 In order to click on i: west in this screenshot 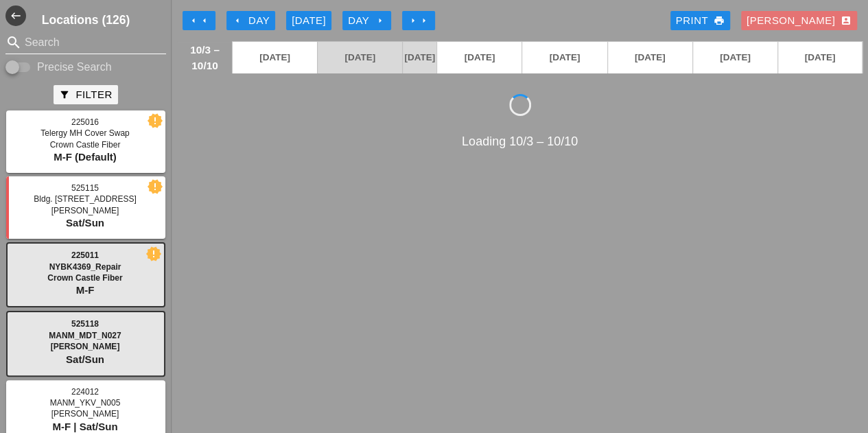, I will do `click(16, 16)`.